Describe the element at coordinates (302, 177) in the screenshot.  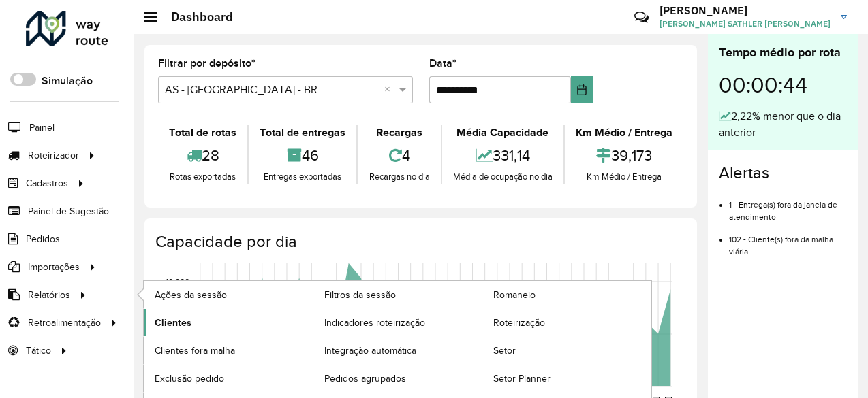
I see `div: Entregas exportadas` at that location.